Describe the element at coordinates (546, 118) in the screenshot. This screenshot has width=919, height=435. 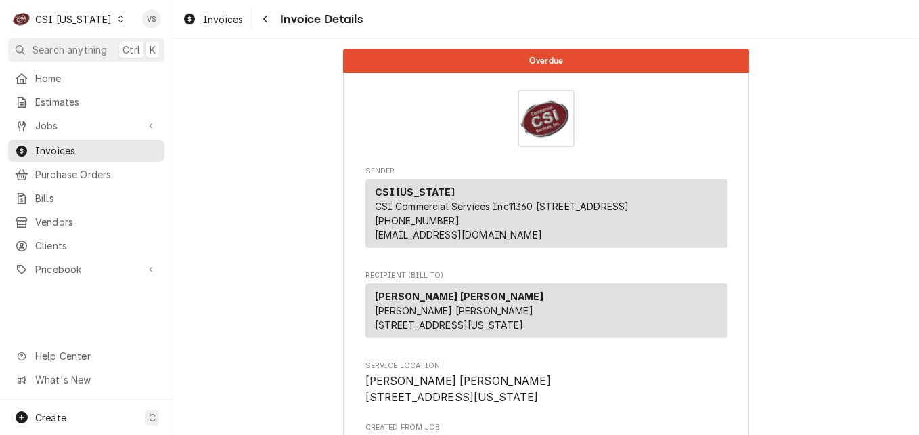
I see `img: Logo` at that location.